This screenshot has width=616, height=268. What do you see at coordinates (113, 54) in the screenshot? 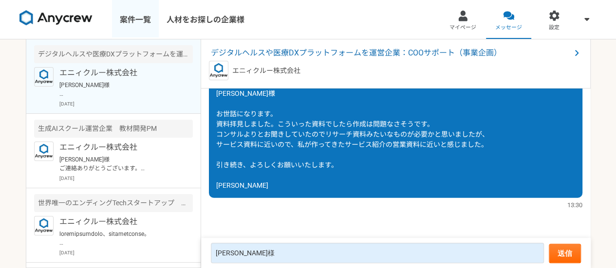
I see `div: デジタルヘルスや医療DXプラットフォームを運営企業：COOサポート（事業企画）` at bounding box center [113, 54].